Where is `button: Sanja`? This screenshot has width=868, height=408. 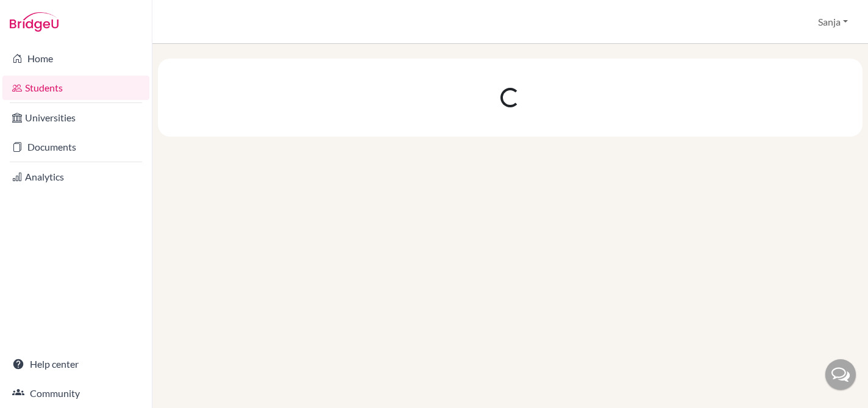
button: Sanja is located at coordinates (832, 22).